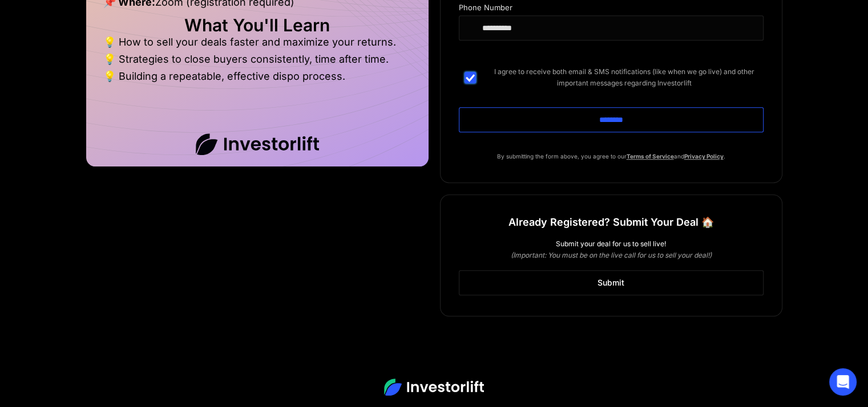  Describe the element at coordinates (703, 156) in the screenshot. I see `a: Privacy Policy` at that location.